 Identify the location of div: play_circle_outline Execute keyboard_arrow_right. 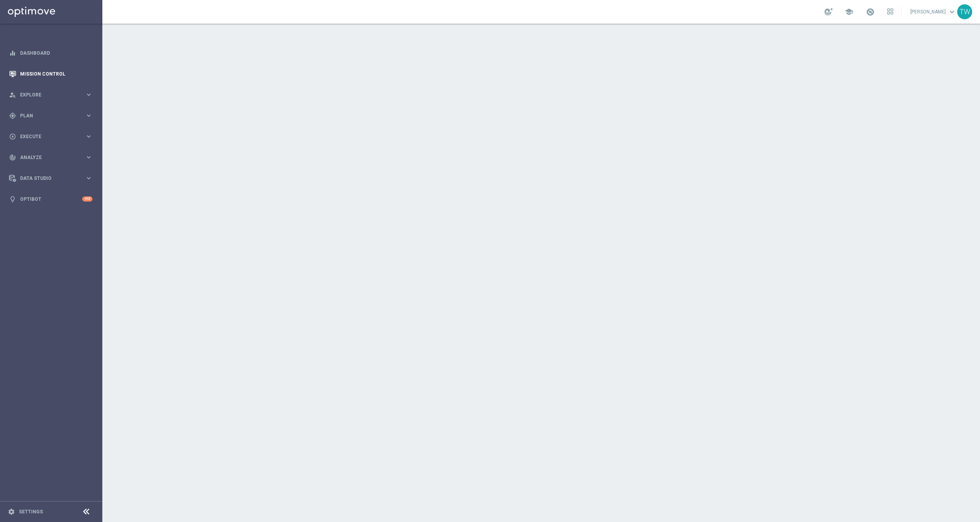
(51, 137).